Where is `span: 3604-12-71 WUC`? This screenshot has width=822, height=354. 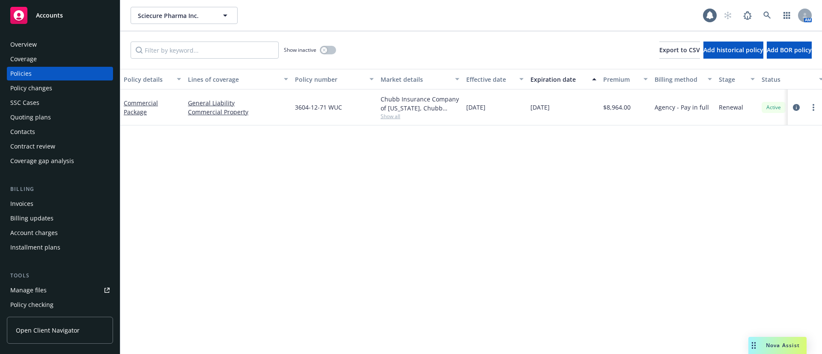 span: 3604-12-71 WUC is located at coordinates (318, 107).